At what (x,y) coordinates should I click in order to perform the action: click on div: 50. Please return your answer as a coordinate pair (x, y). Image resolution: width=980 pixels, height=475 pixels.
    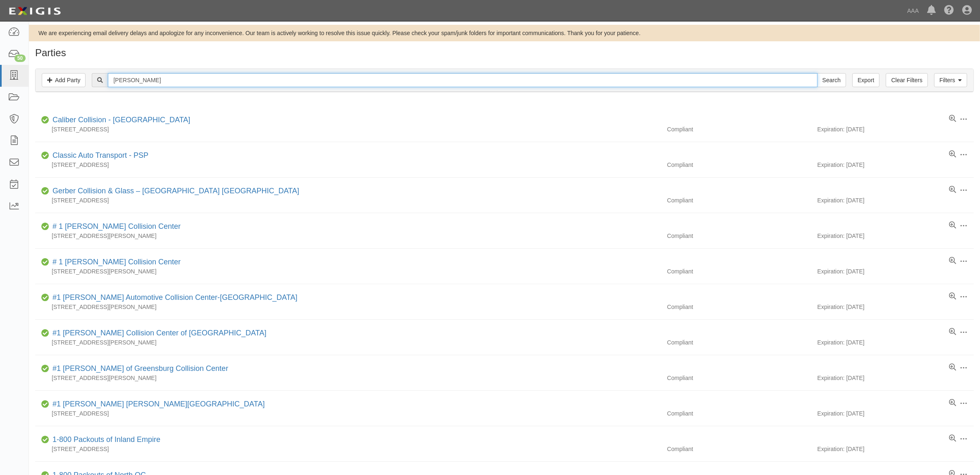
    Looking at the image, I should click on (20, 59).